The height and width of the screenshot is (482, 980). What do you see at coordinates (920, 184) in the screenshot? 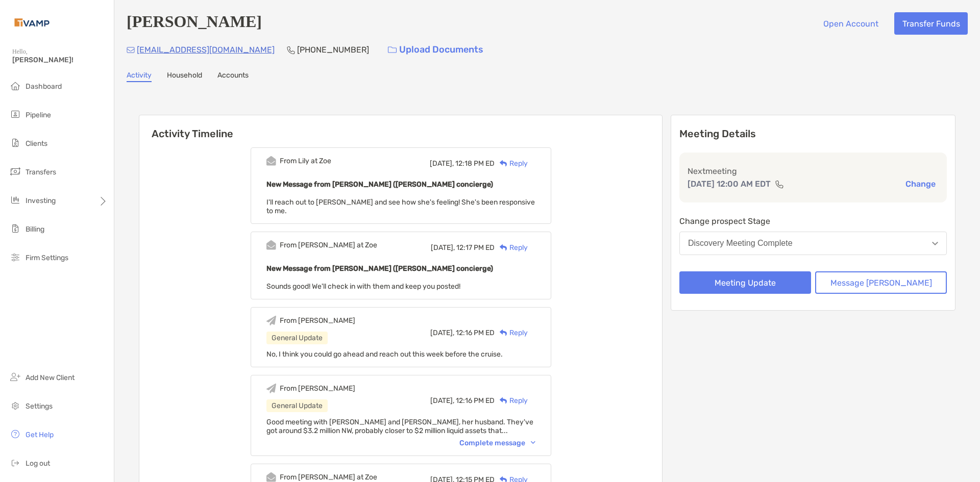
I see `button: Change` at bounding box center [920, 184].